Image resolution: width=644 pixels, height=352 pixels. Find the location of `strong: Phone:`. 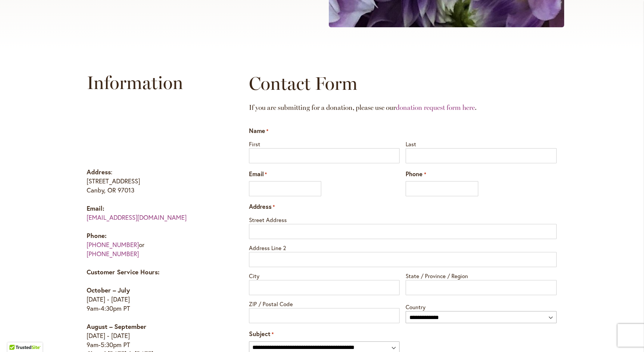

strong: Phone: is located at coordinates (97, 235).